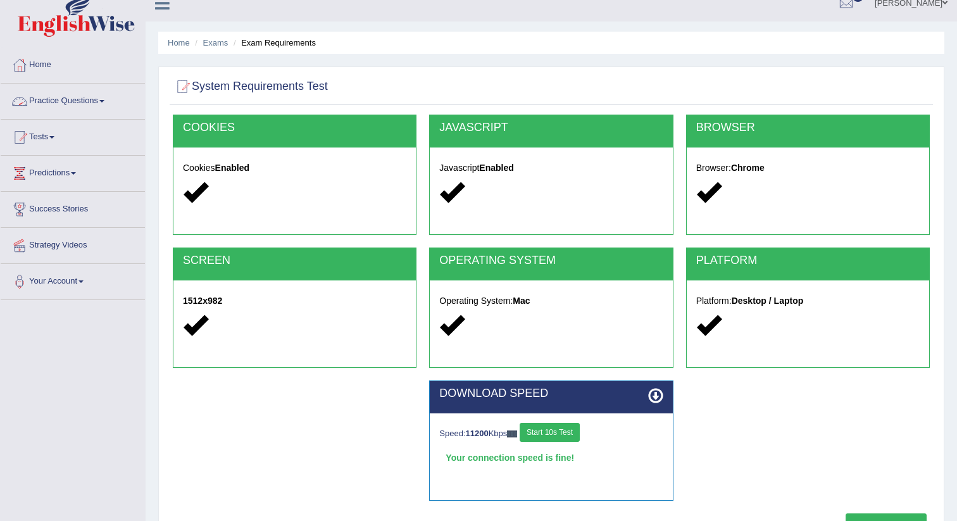 The image size is (957, 521). What do you see at coordinates (294, 168) in the screenshot?
I see `h5: Cookies` at bounding box center [294, 168].